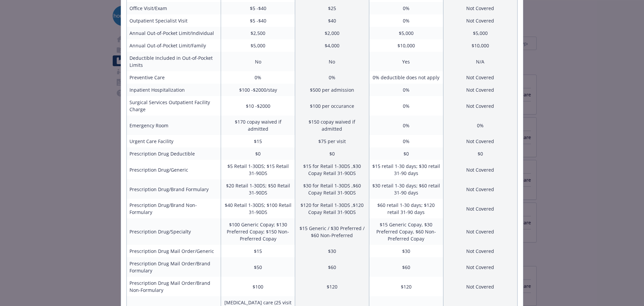 Image resolution: width=644 pixels, height=306 pixels. What do you see at coordinates (406, 62) in the screenshot?
I see `td: Yes` at bounding box center [406, 62].